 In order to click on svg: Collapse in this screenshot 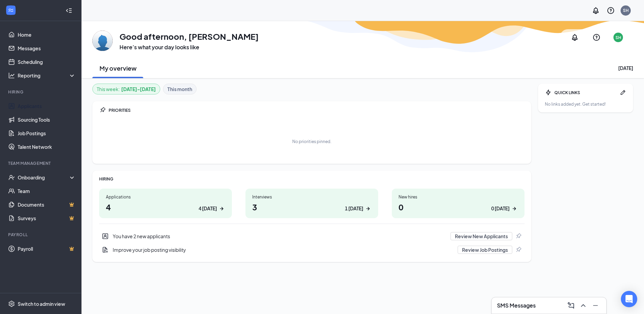, I will do `click(69, 10)`.